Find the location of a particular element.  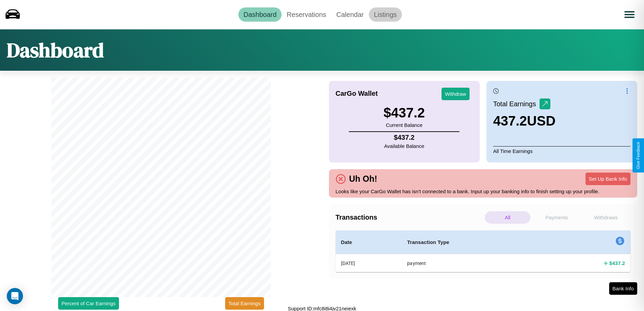

th: payment is located at coordinates (472, 263).